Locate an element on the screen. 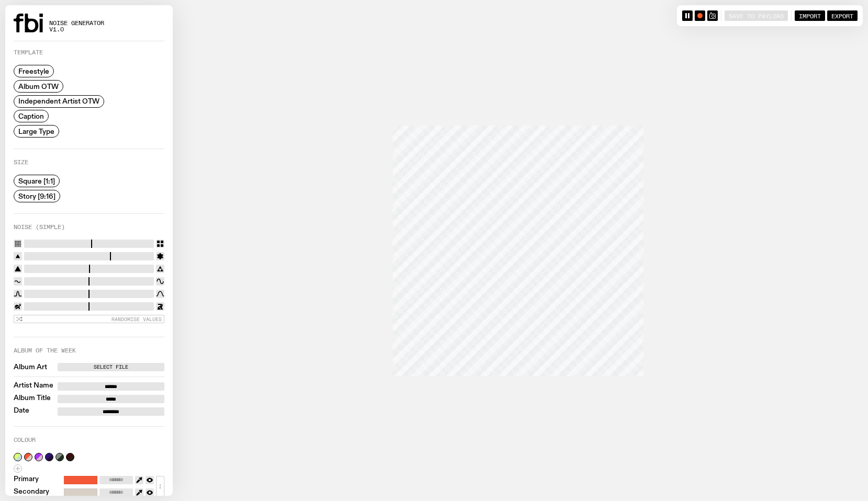  span: Large Type is located at coordinates (36, 131).